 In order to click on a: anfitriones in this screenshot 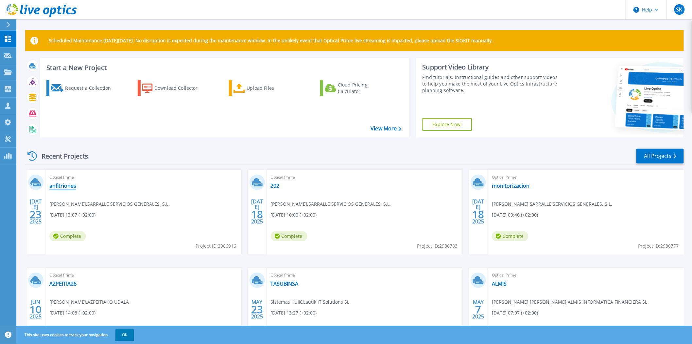, I will do `click(63, 186)`.